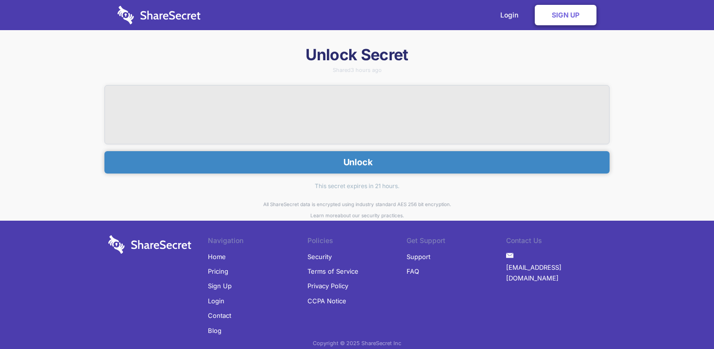 This screenshot has width=714, height=349. What do you see at coordinates (357, 242) in the screenshot?
I see `li: Policies` at bounding box center [357, 242].